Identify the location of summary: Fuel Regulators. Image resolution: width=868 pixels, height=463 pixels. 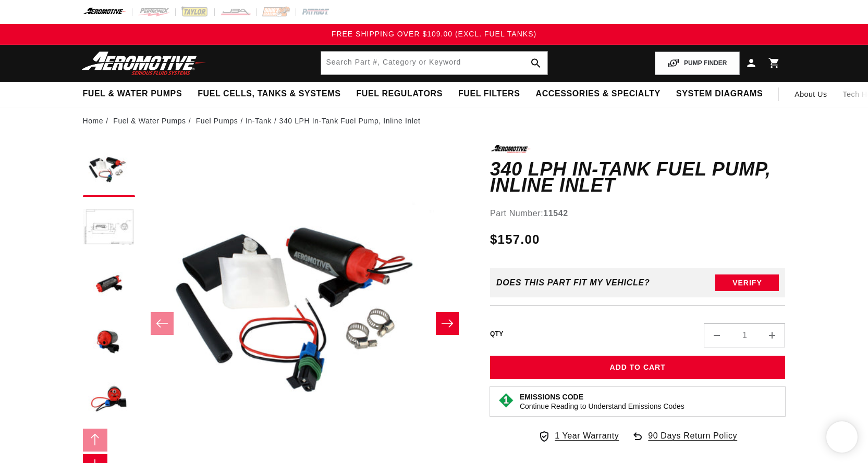
(399, 94).